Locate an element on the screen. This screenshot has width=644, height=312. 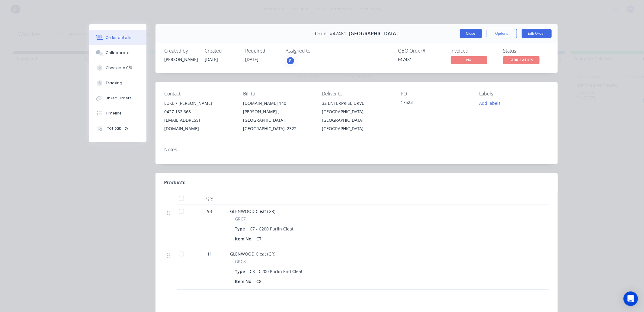
div: 0427 162 668 is located at coordinates (199, 112).